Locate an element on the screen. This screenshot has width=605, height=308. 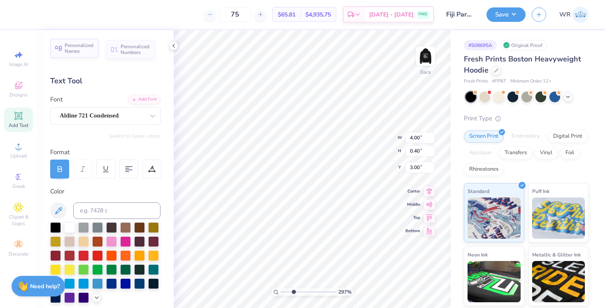
img: Puff Ink is located at coordinates (559, 218).